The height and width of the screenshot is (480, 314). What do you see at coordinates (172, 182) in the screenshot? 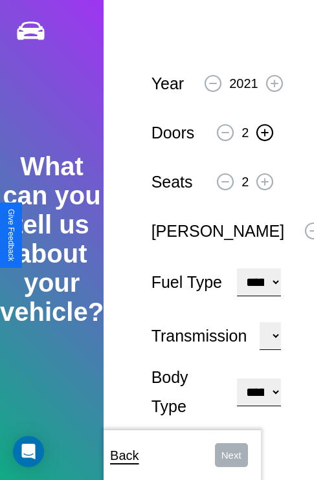
I see `p: Seats` at bounding box center [172, 182].